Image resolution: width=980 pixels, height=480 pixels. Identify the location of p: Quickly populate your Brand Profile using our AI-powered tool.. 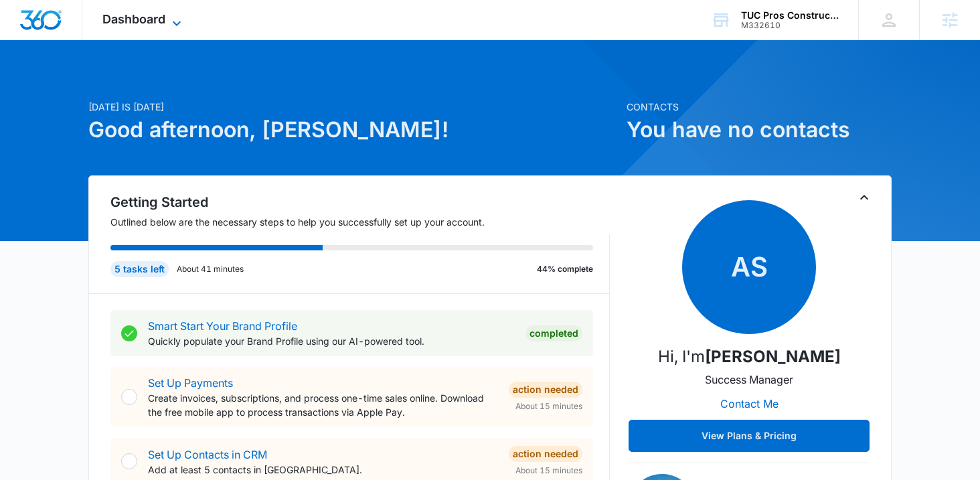
(332, 341).